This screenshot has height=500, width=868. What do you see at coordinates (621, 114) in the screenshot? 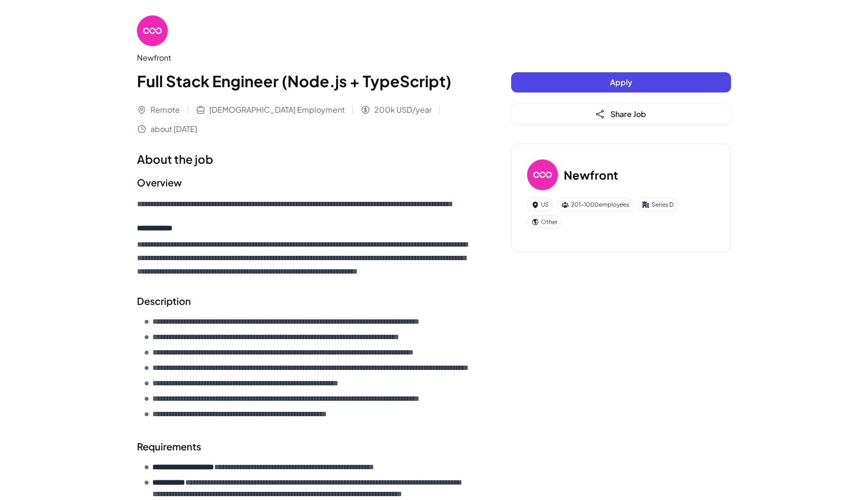
I see `button: Share Job` at bounding box center [621, 114].